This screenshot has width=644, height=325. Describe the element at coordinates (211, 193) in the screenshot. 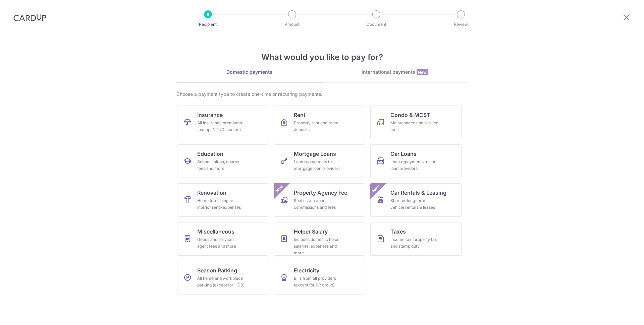

I see `span: Renovation` at that location.